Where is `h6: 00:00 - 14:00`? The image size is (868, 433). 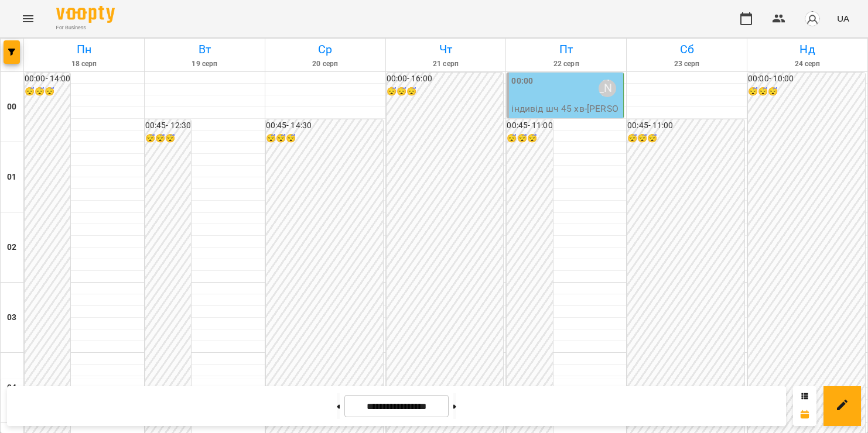 h6: 00:00 - 14:00 is located at coordinates (48, 79).